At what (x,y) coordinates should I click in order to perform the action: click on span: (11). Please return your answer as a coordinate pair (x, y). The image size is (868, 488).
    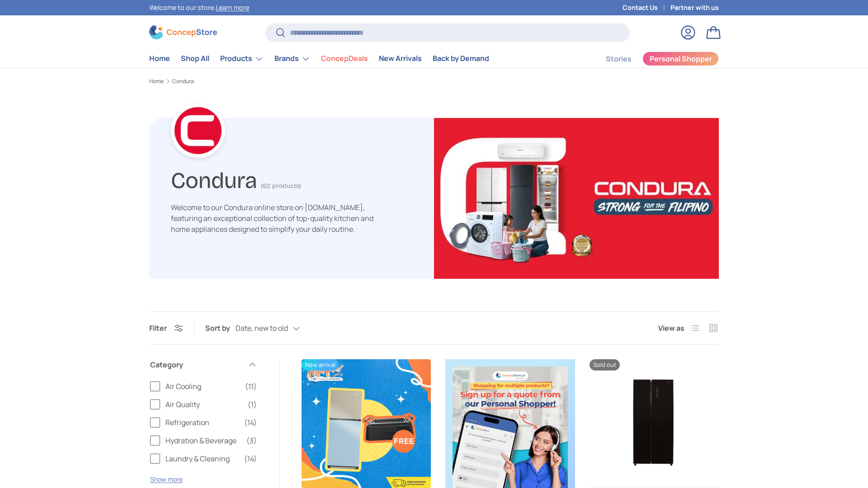
    Looking at the image, I should click on (251, 386).